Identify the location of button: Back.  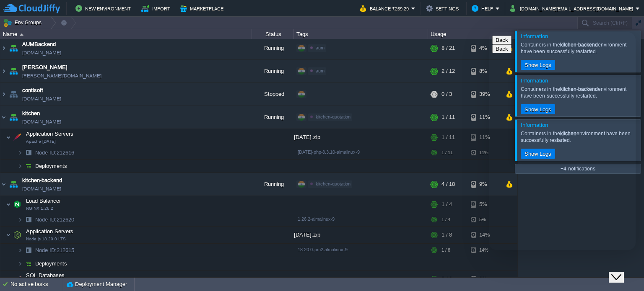
(13, 17).